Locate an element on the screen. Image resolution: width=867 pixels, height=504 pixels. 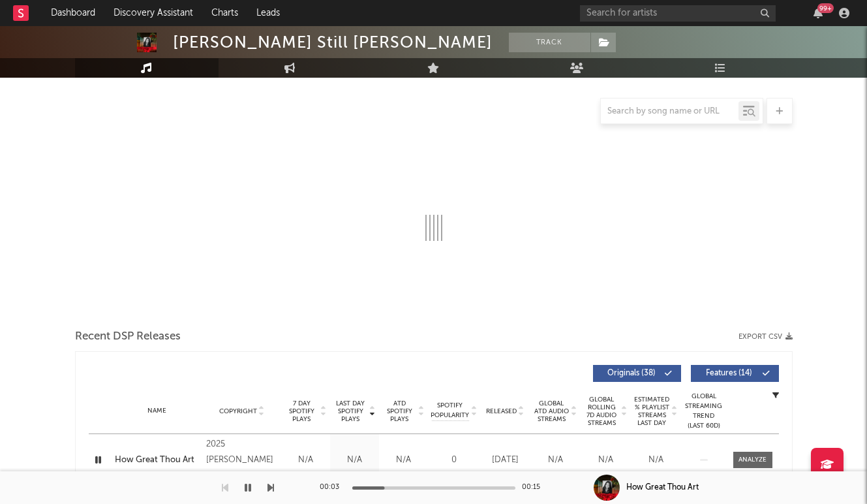
a: How Great Thou Art is located at coordinates (157, 460).